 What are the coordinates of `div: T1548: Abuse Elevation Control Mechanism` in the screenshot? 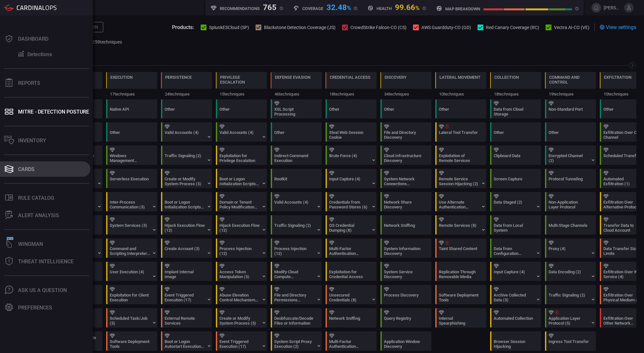 It's located at (241, 294).